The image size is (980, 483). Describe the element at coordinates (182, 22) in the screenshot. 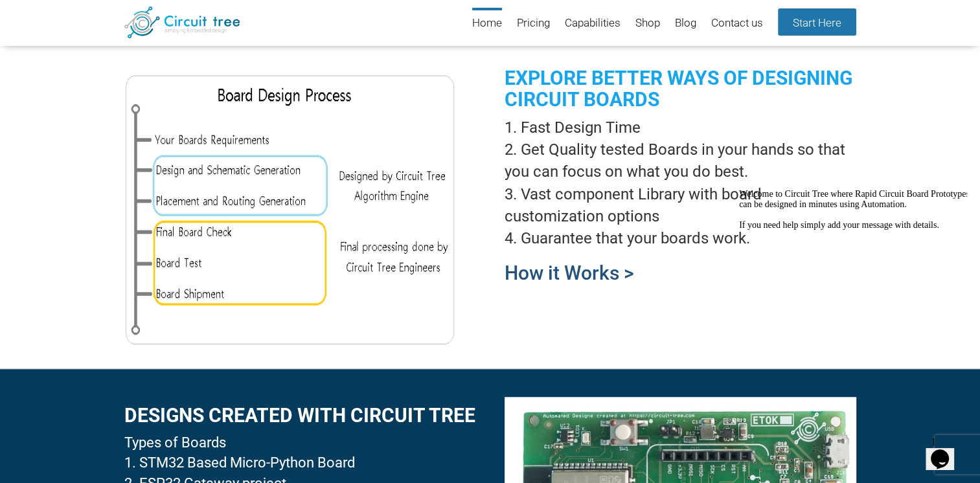

I see `img: Circuit Tree` at that location.